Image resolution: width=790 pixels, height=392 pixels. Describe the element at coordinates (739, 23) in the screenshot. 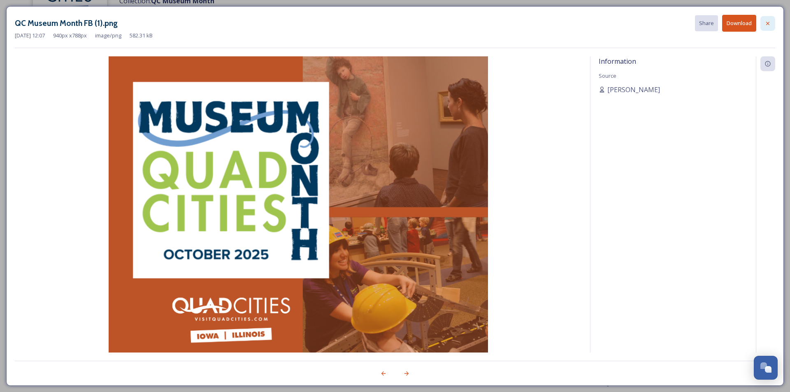

I see `button: Download` at that location.